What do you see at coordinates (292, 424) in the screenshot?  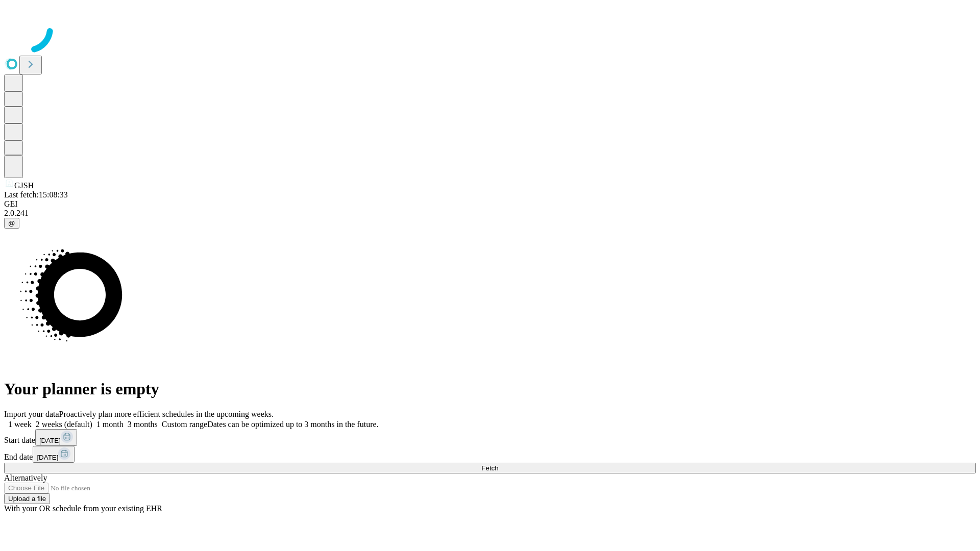 I see `span: Dates can be optimized up to 3 months in the future.` at bounding box center [292, 424].